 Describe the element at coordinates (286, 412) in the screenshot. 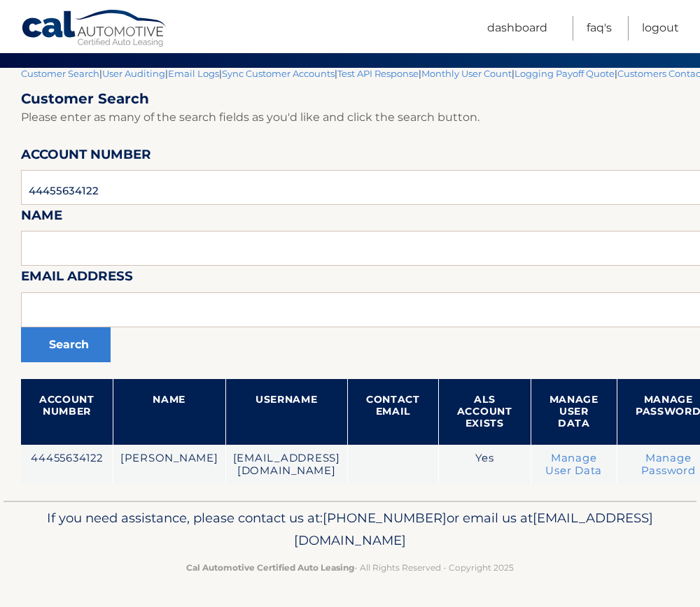

I see `th: Username` at that location.